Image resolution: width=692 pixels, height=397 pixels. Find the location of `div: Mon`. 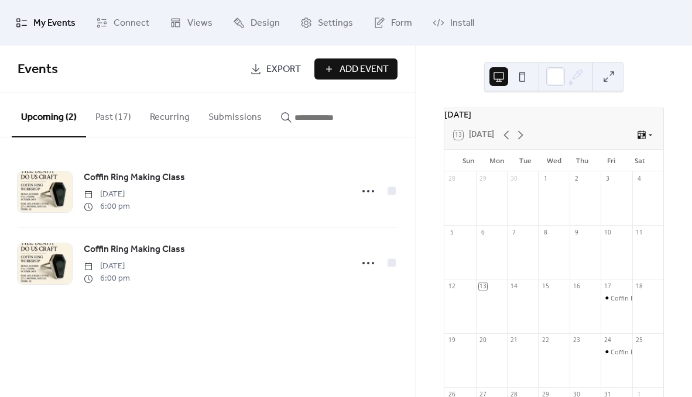

div: Mon is located at coordinates (496, 161).